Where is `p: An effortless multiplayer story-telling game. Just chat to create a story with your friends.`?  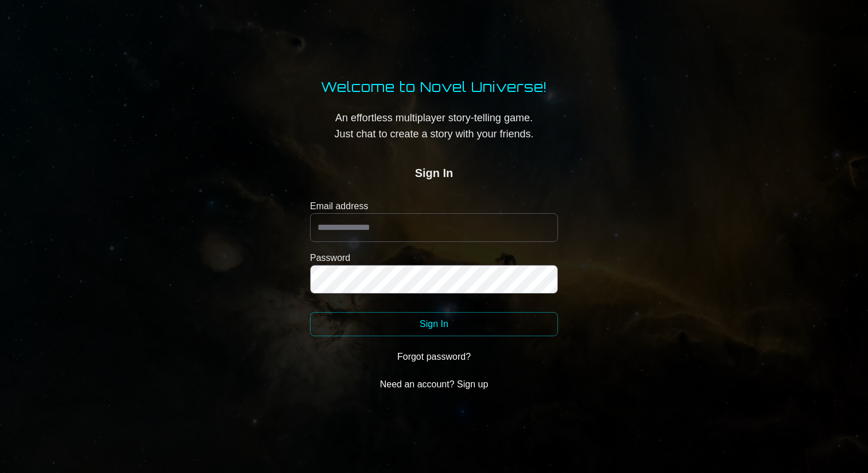 p: An effortless multiplayer story-telling game. Just chat to create a story with your friends. is located at coordinates (434, 126).